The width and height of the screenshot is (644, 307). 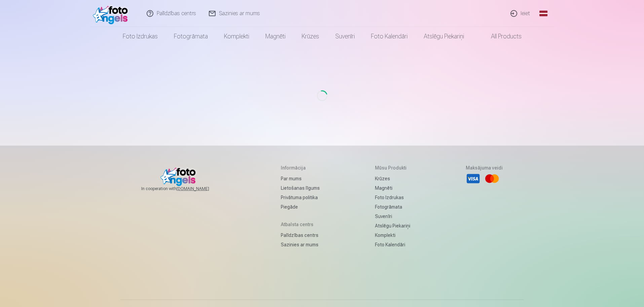 I want to click on a: Piegāde, so click(x=300, y=207).